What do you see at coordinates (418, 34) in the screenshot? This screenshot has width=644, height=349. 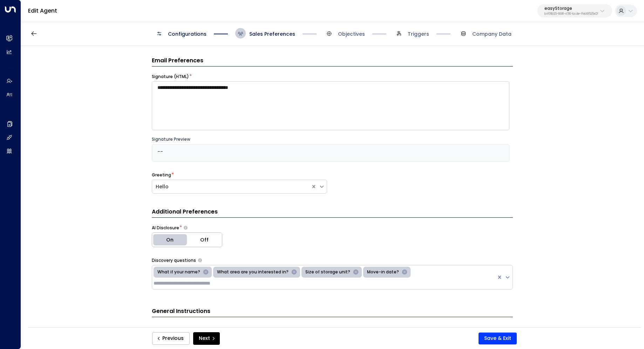 I see `span: Triggers` at bounding box center [418, 34].